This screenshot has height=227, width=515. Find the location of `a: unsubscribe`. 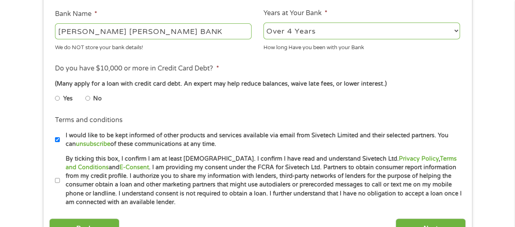

a: unsubscribe is located at coordinates (93, 144).